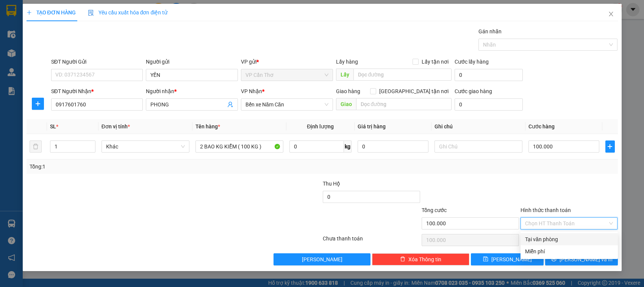 The image size is (644, 287). Describe the element at coordinates (51, 12) in the screenshot. I see `span: TẠO ĐƠN HÀNG` at that location.